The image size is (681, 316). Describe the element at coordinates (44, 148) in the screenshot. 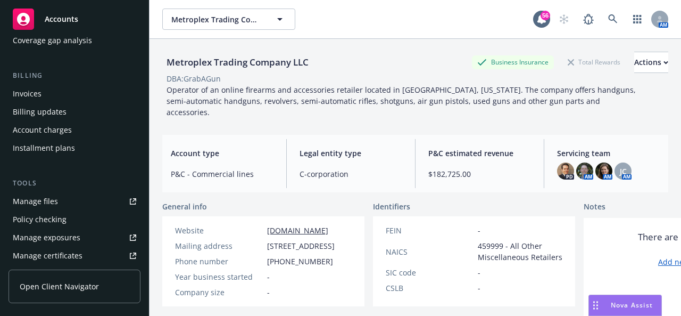

I see `div: Installment plans` at that location.